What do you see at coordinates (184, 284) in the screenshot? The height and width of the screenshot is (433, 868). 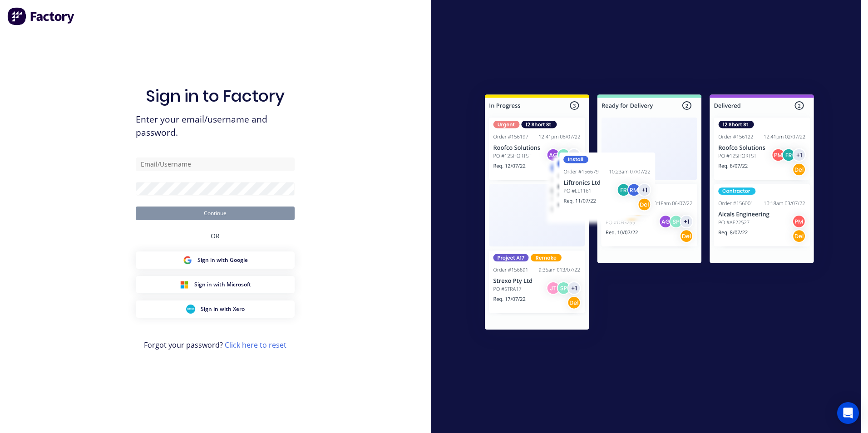 I see `img: Microsoft Sign in` at bounding box center [184, 284].